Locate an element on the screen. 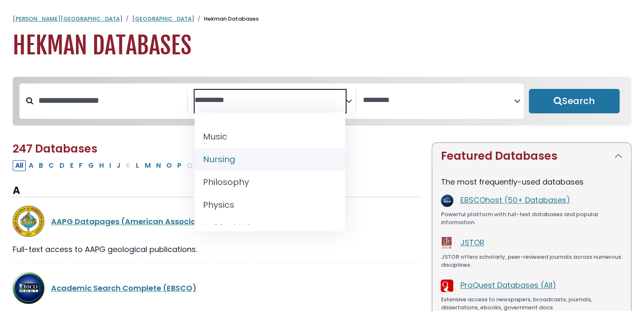 Image resolution: width=644 pixels, height=311 pixels. li: Nursing is located at coordinates (271, 159).